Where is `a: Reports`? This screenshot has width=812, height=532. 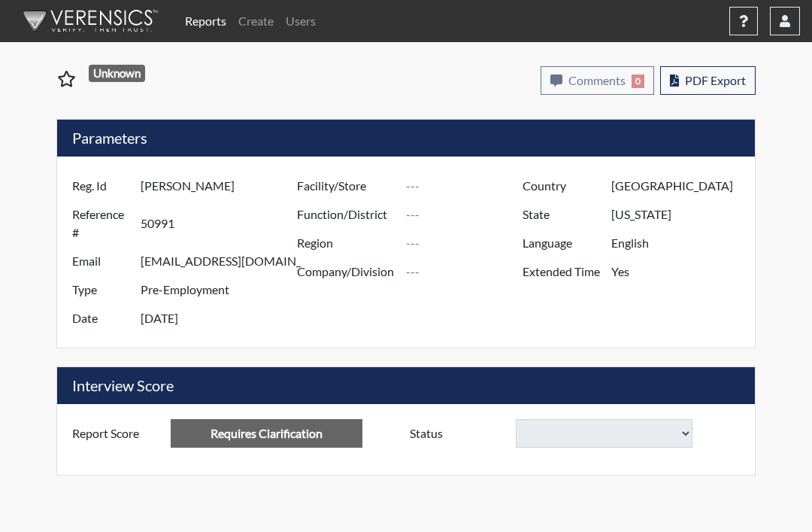
a: Reports is located at coordinates (206, 21).